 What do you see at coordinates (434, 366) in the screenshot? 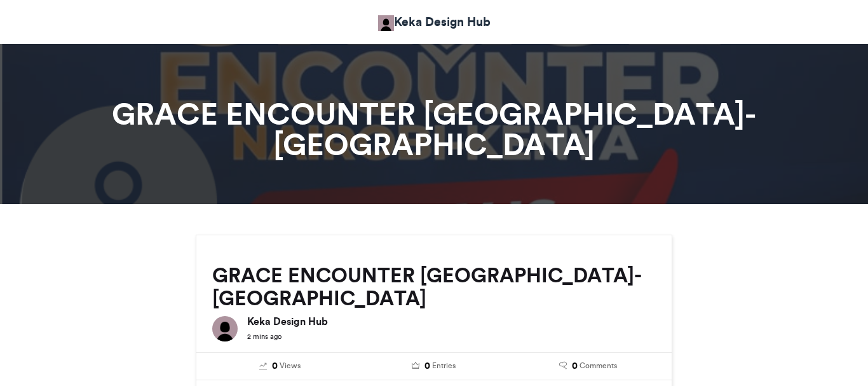
I see `a: 0 Entries` at bounding box center [434, 366].